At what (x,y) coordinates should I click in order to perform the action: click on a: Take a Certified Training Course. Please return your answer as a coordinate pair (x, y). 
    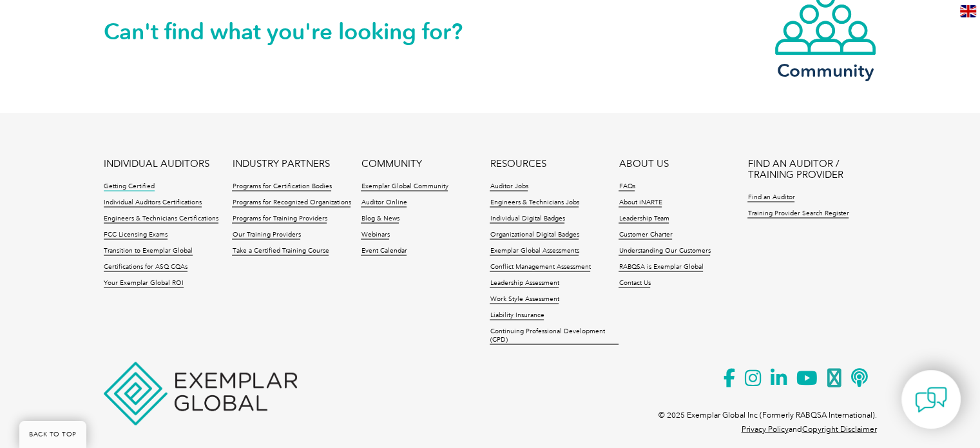
    Looking at the image, I should click on (280, 251).